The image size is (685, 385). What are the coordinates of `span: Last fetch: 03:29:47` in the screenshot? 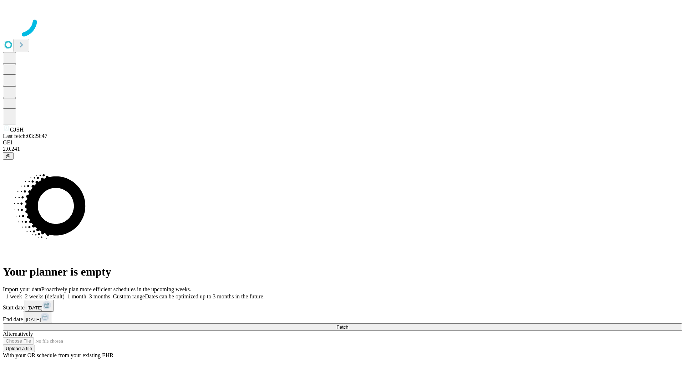 It's located at (25, 136).